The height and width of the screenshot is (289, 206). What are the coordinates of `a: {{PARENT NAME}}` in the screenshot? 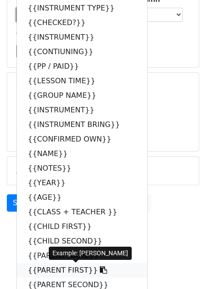 It's located at (82, 256).